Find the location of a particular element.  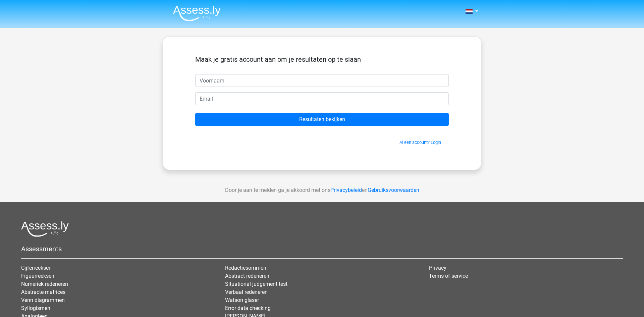

h5: Assessments is located at coordinates (322, 249).